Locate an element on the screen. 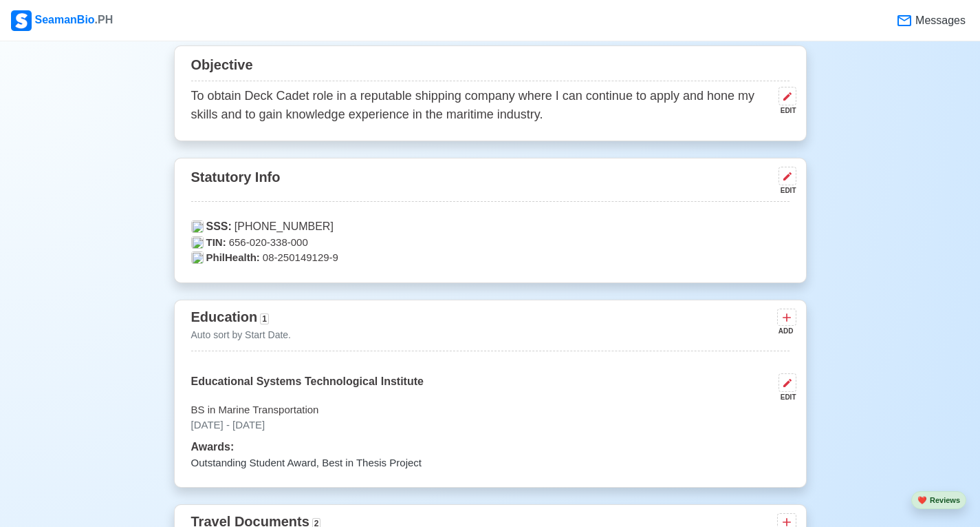 The image size is (980, 527). p: Educational Systems Technological Institute is located at coordinates (307, 388).